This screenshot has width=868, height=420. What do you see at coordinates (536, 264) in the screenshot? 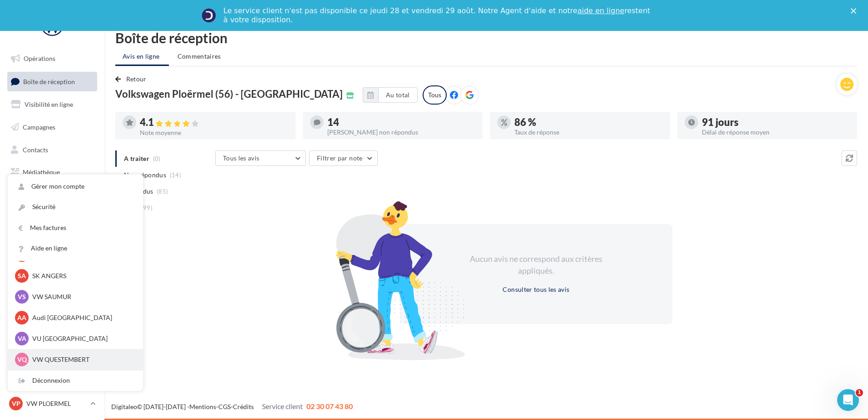
I see `div: Aucun avis ne correspond aux critères appliqués.` at bounding box center [536, 264].